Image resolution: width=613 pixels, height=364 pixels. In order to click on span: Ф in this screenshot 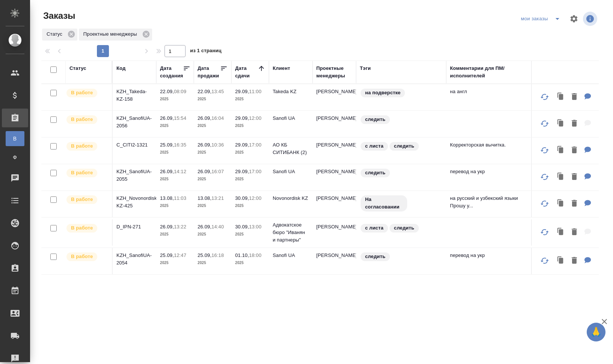, I will do `click(15, 157)`.